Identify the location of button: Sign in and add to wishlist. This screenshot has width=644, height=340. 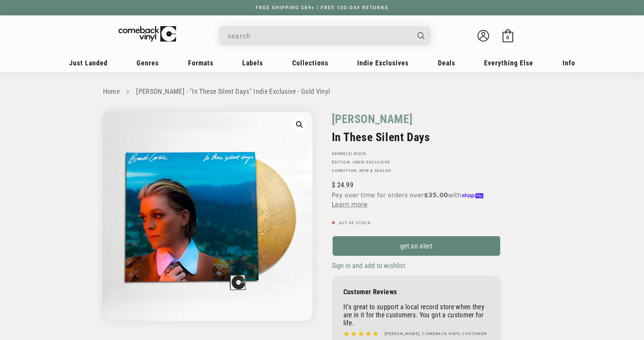
(370, 265).